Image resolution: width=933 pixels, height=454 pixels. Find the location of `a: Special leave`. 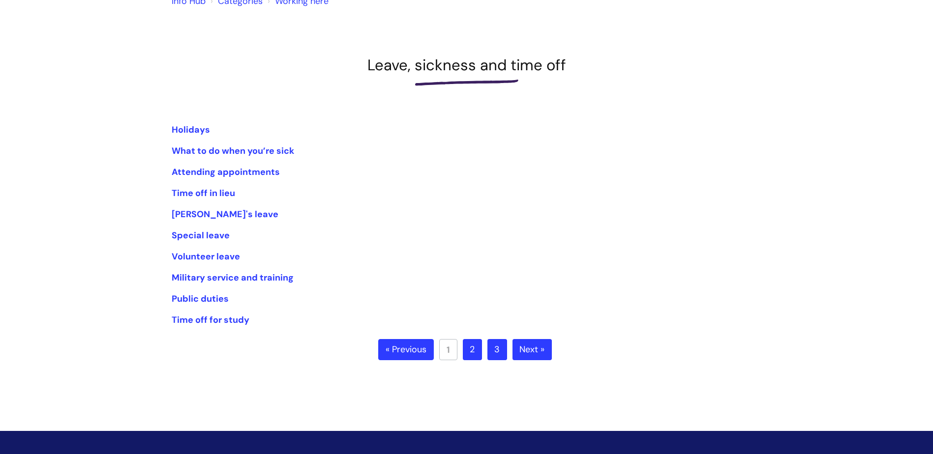

a: Special leave is located at coordinates (201, 236).